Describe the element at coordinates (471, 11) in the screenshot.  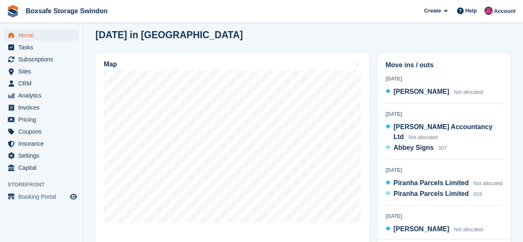
I see `span: Help` at that location.